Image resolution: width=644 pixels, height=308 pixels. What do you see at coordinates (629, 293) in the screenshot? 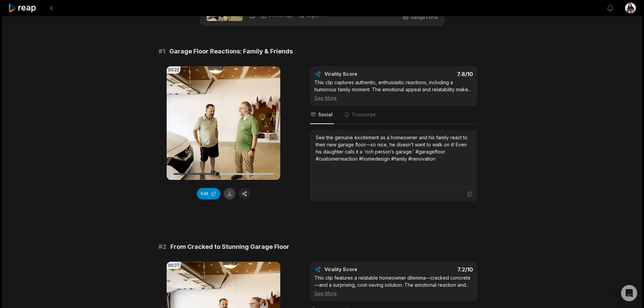
I see `div: Open Intercom Messenger` at bounding box center [629, 293].